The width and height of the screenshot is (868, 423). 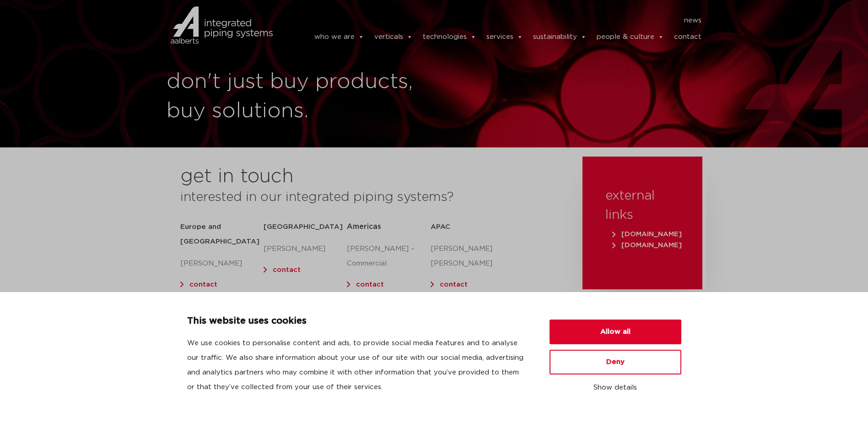 What do you see at coordinates (642, 205) in the screenshot?
I see `h3: external links` at bounding box center [642, 205].